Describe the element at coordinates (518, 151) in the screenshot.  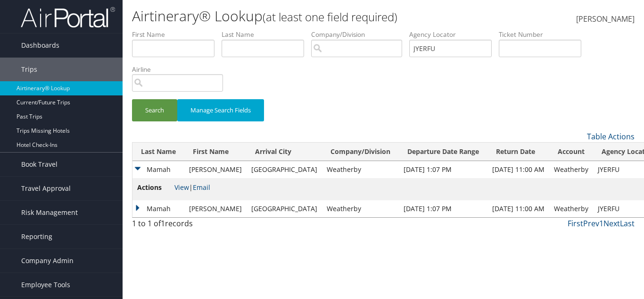
I see `th: Return Date: activate to sort column ascending` at that location.